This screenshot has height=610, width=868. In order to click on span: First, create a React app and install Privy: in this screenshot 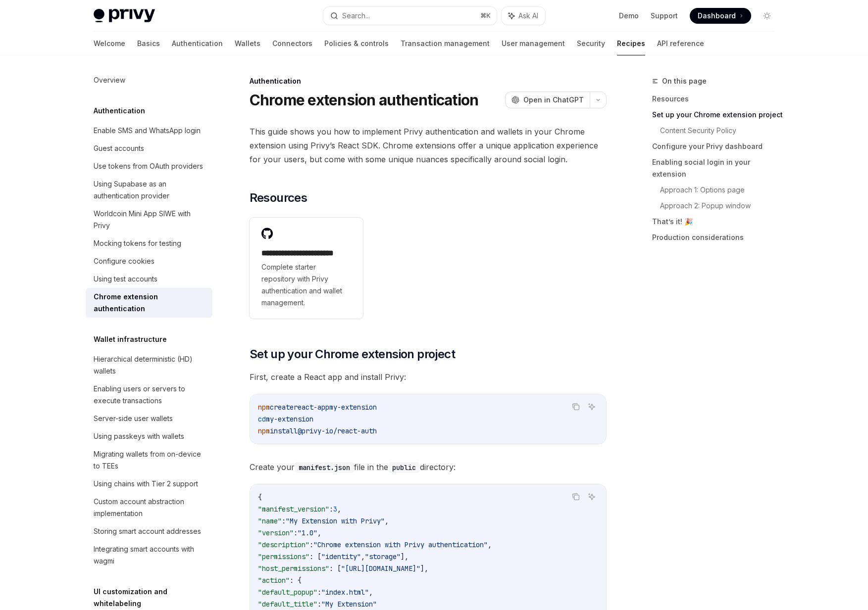, I will do `click(427, 377)`.